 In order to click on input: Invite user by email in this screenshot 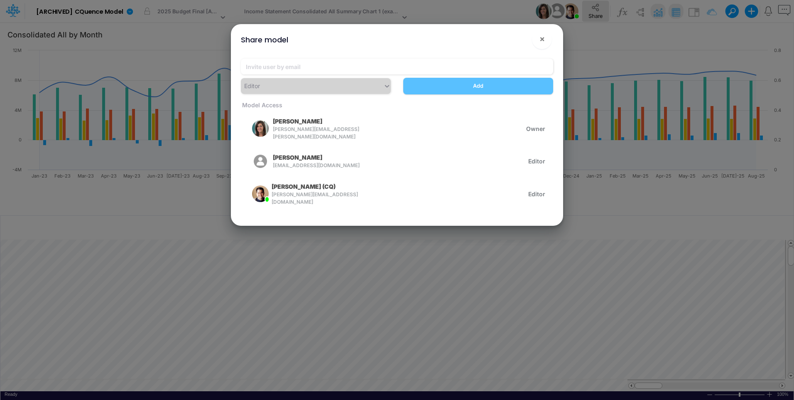, I will do `click(397, 66)`.